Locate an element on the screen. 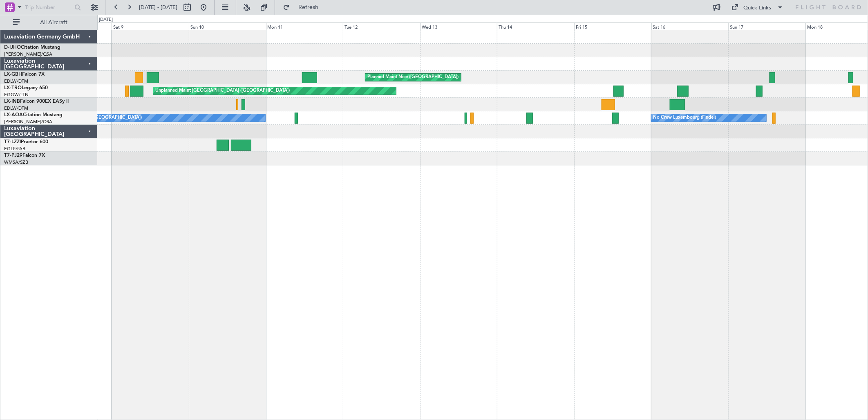 This screenshot has width=868, height=420. div: Wed 13 is located at coordinates (459, 26).